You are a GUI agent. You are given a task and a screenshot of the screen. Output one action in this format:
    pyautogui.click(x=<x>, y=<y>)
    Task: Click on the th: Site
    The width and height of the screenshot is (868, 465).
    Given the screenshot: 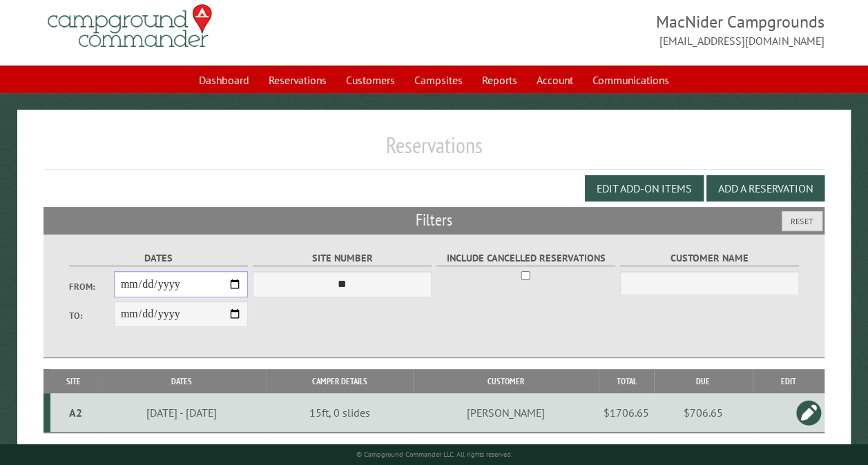 What is the action you would take?
    pyautogui.click(x=74, y=381)
    